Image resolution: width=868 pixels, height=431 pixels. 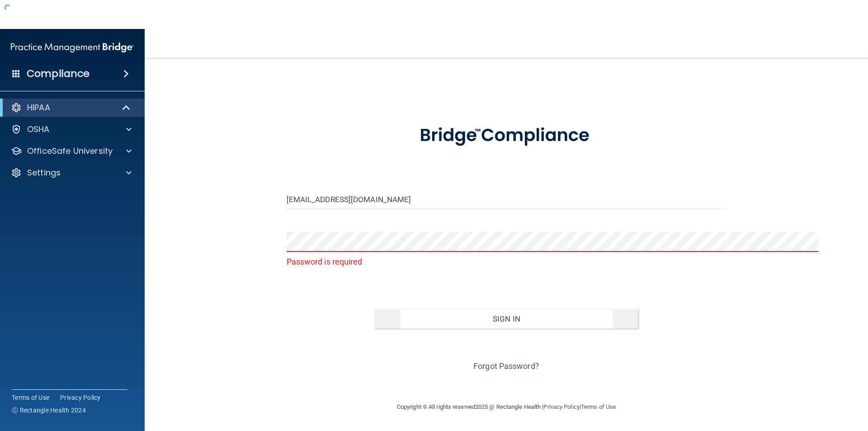 I want to click on h4: Compliance, so click(x=58, y=74).